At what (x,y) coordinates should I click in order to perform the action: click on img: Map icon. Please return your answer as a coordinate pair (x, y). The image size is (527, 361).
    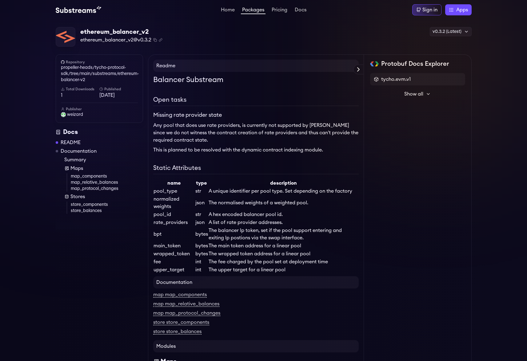
    Looking at the image, I should click on (67, 169).